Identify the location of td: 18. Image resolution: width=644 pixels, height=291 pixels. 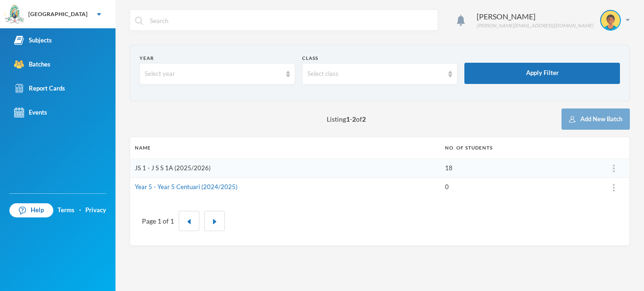
(519, 168).